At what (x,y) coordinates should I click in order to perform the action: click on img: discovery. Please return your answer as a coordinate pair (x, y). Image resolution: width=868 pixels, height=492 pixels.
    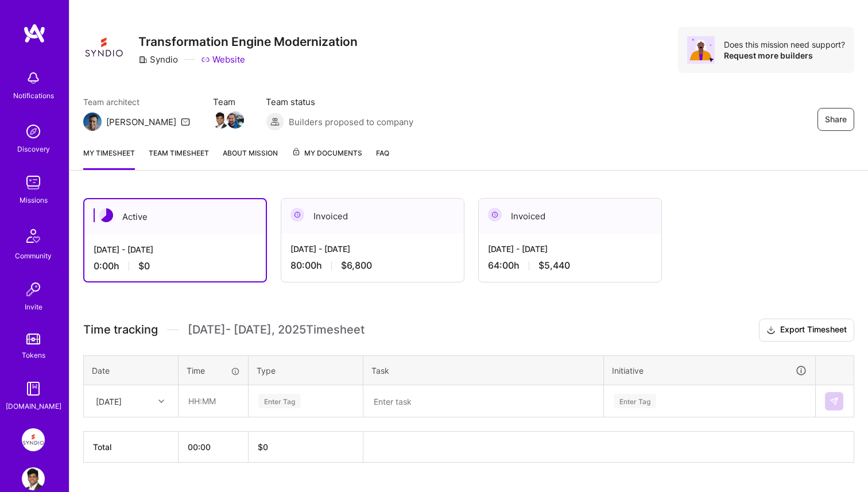
    Looking at the image, I should click on (34, 131).